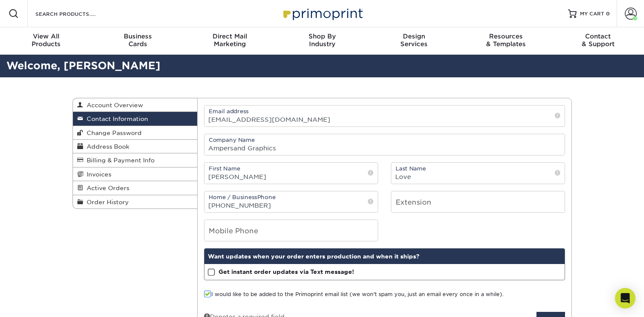 This screenshot has width=644, height=317. I want to click on a: Active Orders, so click(135, 188).